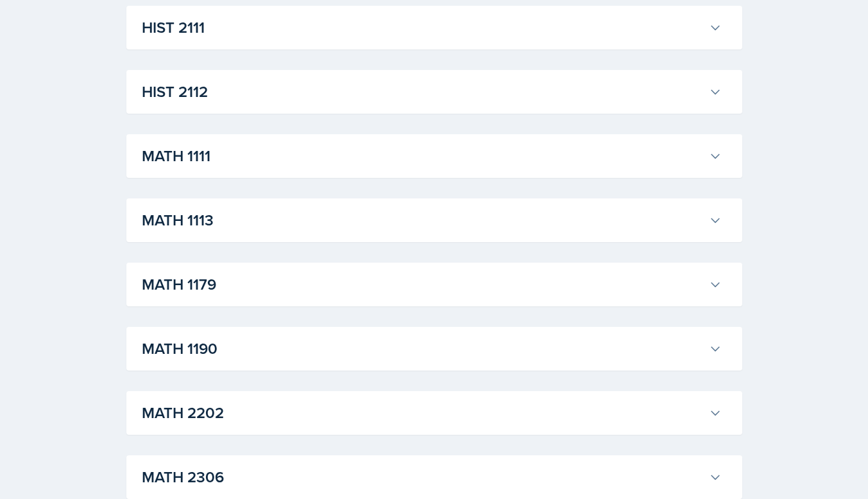 Image resolution: width=868 pixels, height=499 pixels. Describe the element at coordinates (423, 413) in the screenshot. I see `h3: MATH 2202` at that location.